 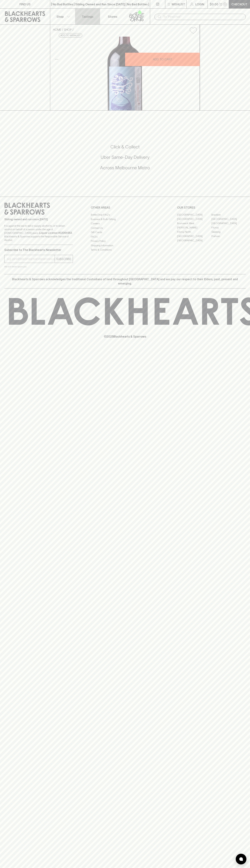 What do you see at coordinates (125, 241) in the screenshot?
I see `a: Privacy Policy` at bounding box center [125, 241].